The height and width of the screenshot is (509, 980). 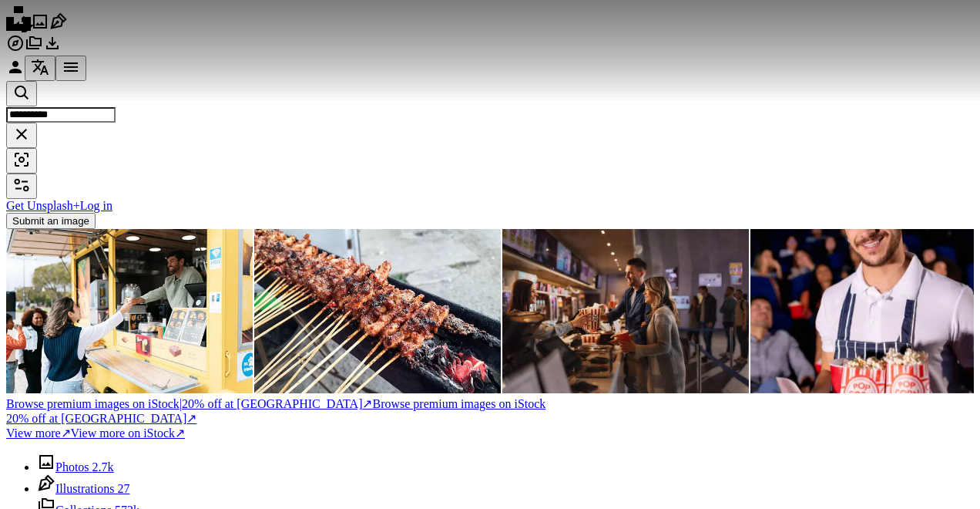 What do you see at coordinates (19, 26) in the screenshot?
I see `a: Home — Unsplash` at bounding box center [19, 26].